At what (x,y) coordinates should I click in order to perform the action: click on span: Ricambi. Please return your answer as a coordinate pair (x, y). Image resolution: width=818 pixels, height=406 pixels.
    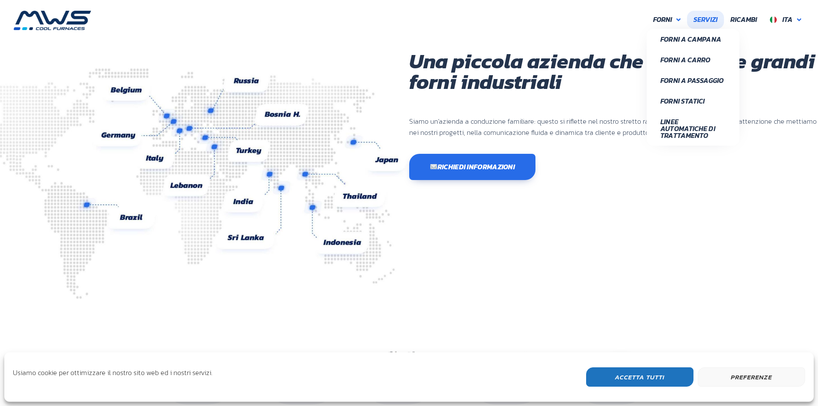
    Looking at the image, I should click on (744, 20).